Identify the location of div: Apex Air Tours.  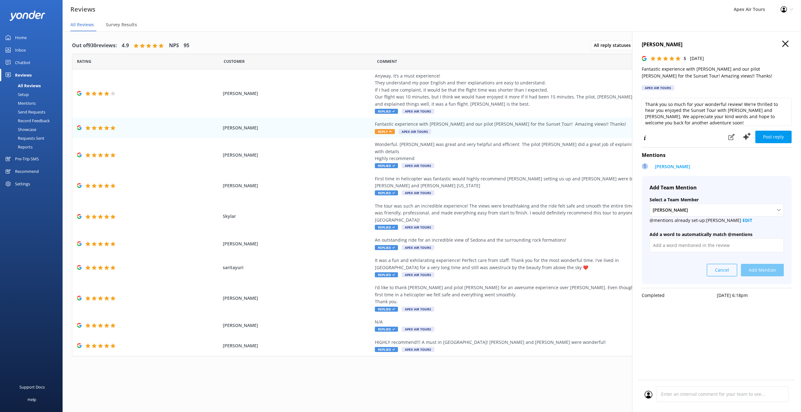
(658, 88).